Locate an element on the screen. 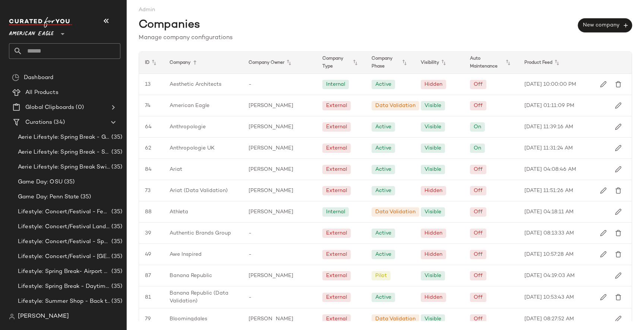 Image resolution: width=644 pixels, height=330 pixels. span: Lifestyle: Summer Shop - Back to School Essentials is located at coordinates (64, 301).